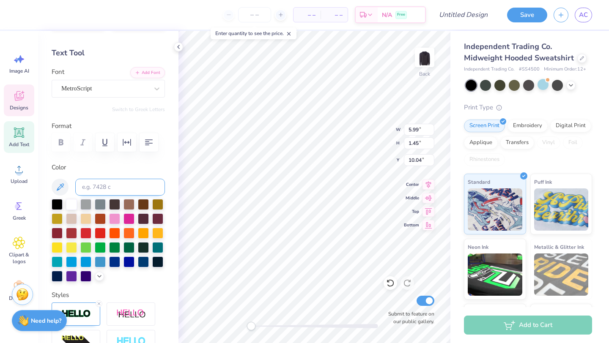  Describe the element at coordinates (411, 198) in the screenshot. I see `span: Middle` at that location.